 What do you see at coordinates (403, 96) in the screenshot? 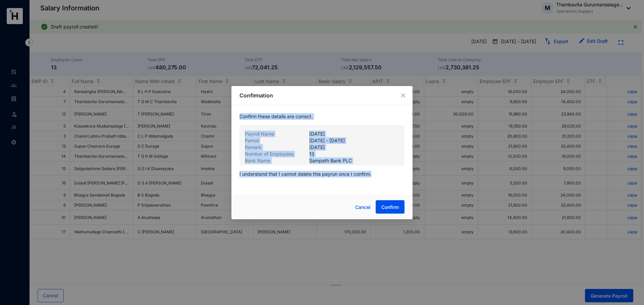
I see `button: Close` at bounding box center [403, 96].